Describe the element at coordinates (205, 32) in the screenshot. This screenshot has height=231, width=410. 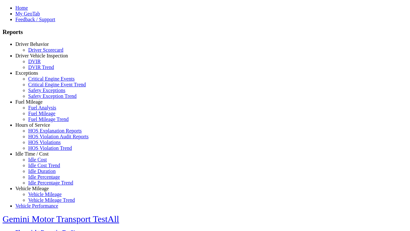
I see `h3: Reports` at that location.